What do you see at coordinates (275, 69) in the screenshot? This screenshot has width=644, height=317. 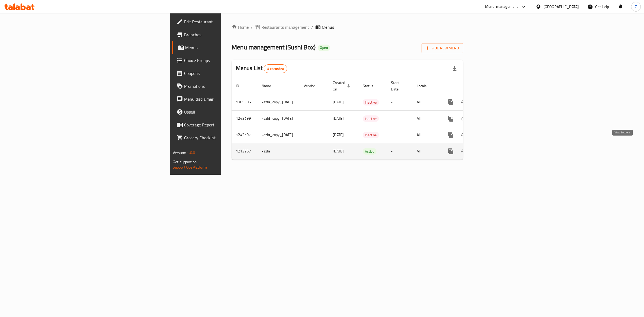 I see `span: 4 record(s)` at bounding box center [275, 69].